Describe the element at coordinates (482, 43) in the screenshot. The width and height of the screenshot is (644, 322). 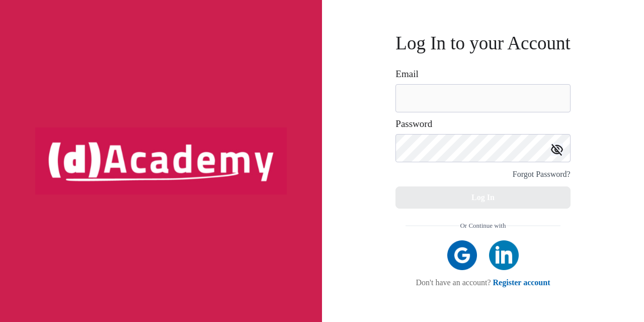
I see `h3: Log In to your Account` at that location.